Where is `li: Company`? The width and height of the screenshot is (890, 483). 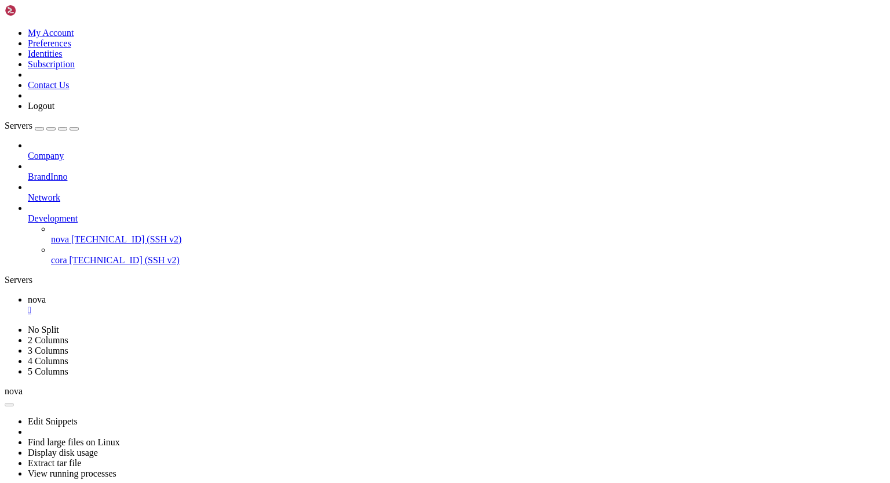
li: Company is located at coordinates (457, 151).